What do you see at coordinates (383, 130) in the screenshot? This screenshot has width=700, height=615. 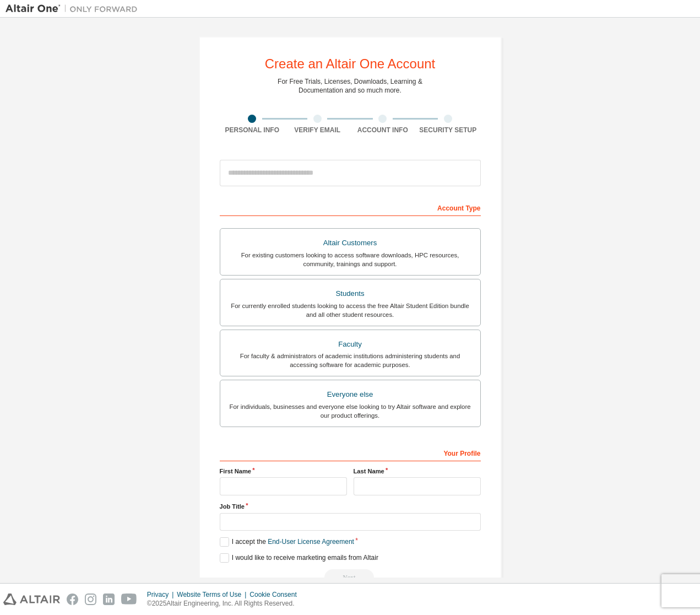 I see `div: Account Info` at bounding box center [383, 130].